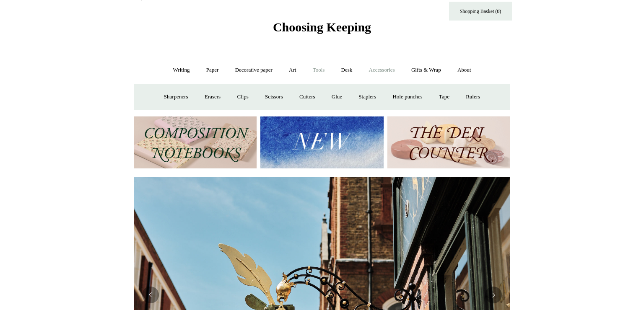 This screenshot has height=310, width=644. What do you see at coordinates (465, 70) in the screenshot?
I see `a: About` at bounding box center [465, 70].